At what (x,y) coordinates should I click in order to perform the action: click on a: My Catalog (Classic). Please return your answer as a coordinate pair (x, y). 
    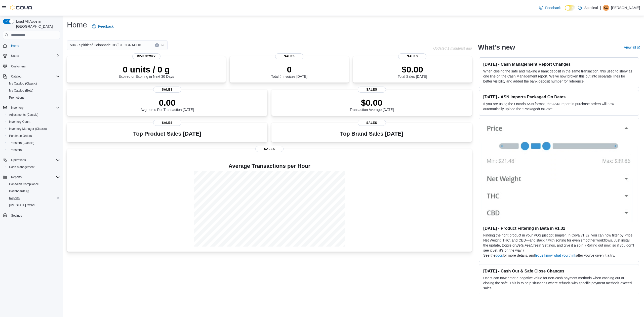
    Looking at the image, I should click on (23, 83).